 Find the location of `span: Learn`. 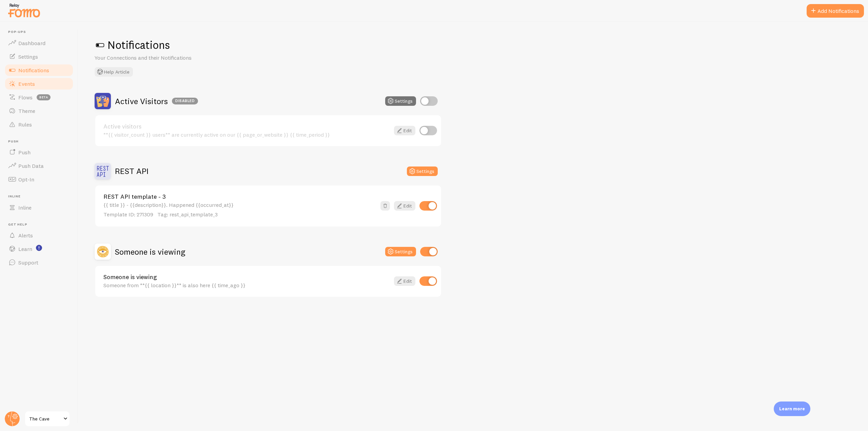

span: Learn is located at coordinates (25, 249).